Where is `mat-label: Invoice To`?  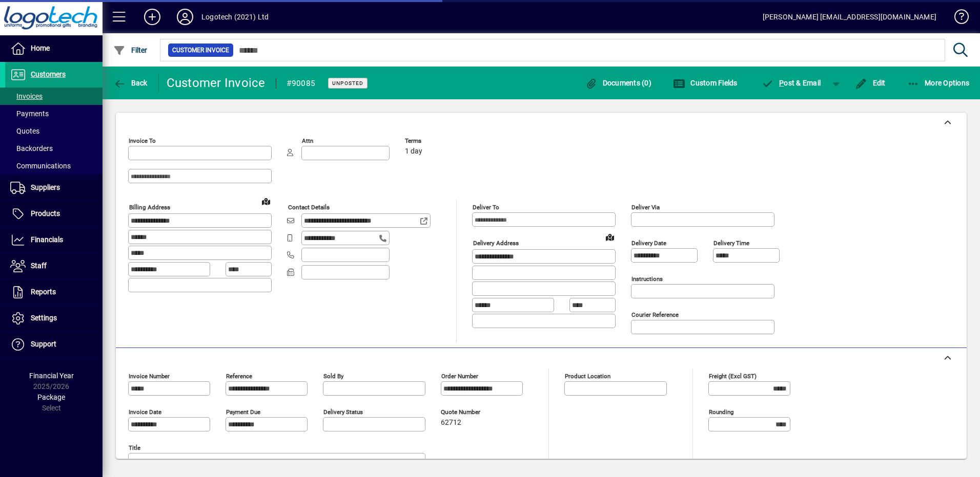 mat-label: Invoice To is located at coordinates (142, 141).